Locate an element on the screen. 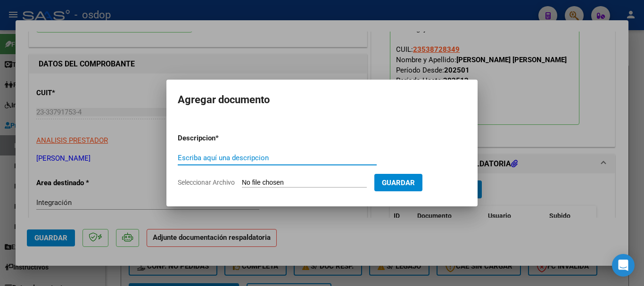 This screenshot has height=286, width=644. div: Open Intercom Messenger is located at coordinates (623, 265).